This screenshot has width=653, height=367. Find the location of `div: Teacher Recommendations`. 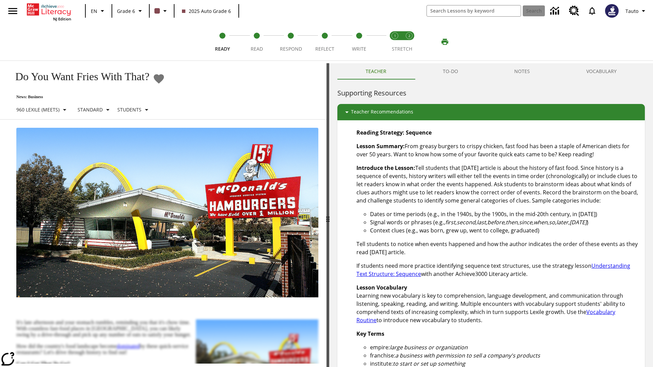

div: Teacher Recommendations is located at coordinates (491, 112).